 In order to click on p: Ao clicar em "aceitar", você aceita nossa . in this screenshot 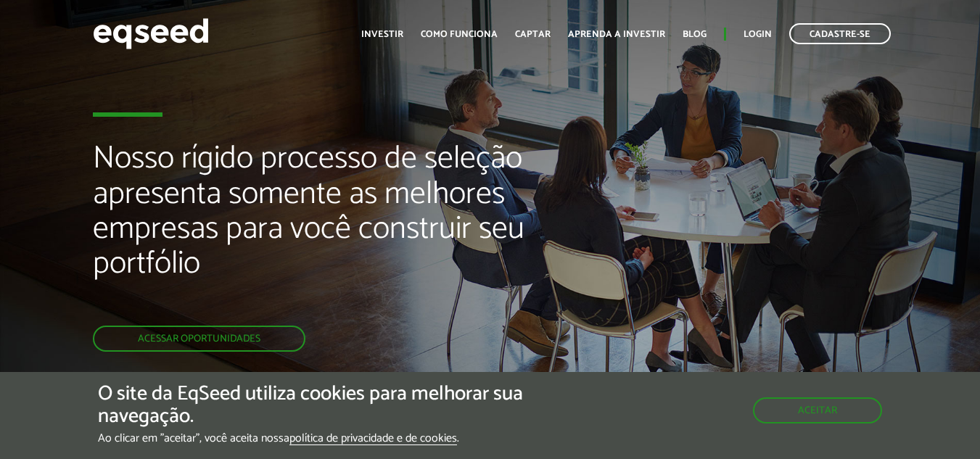, I will do `click(333, 438)`.